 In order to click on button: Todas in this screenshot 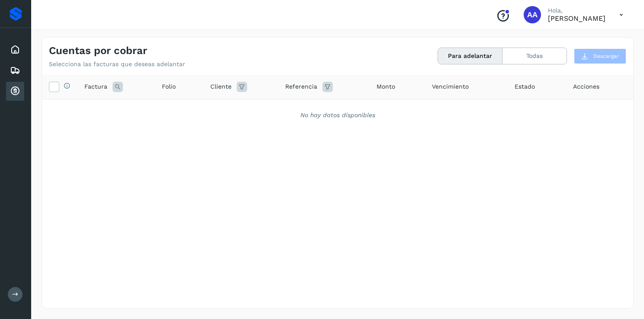, I will do `click(534, 56)`.